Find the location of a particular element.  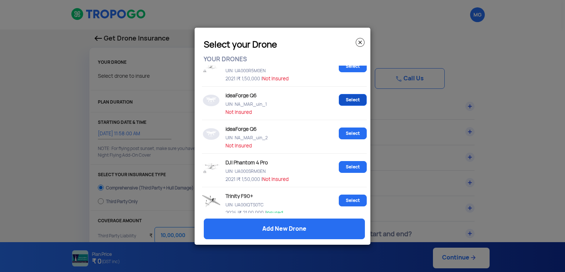

p: UIN: NA_MAR_uin_2 is located at coordinates (280, 136).